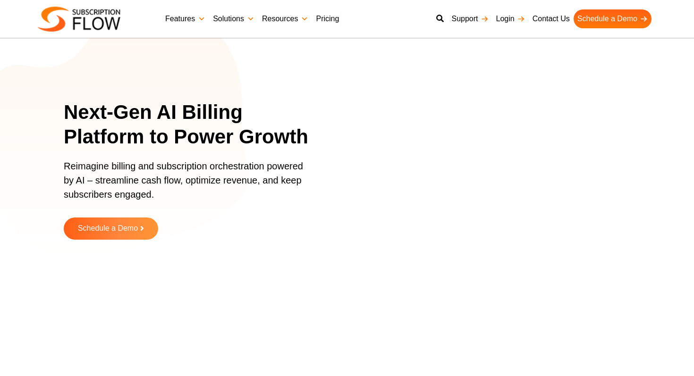 Image resolution: width=694 pixels, height=376 pixels. I want to click on p: Reimagine billing and subscription orchestration powered by AI – streamline cash flow, optimize r..., so click(187, 185).